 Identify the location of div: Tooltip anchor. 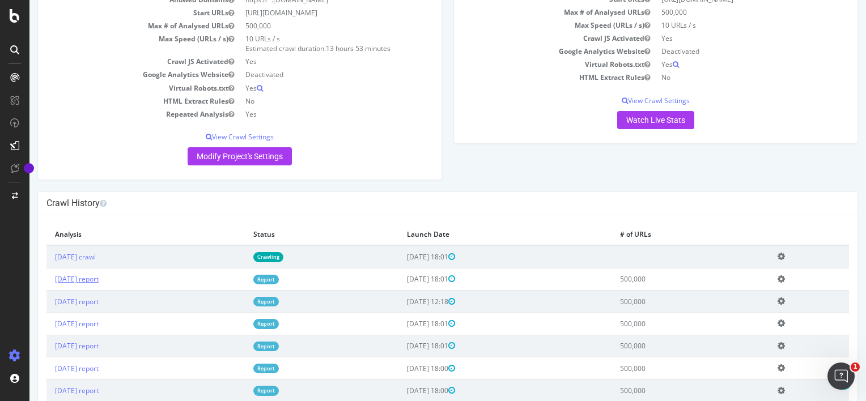
(29, 168).